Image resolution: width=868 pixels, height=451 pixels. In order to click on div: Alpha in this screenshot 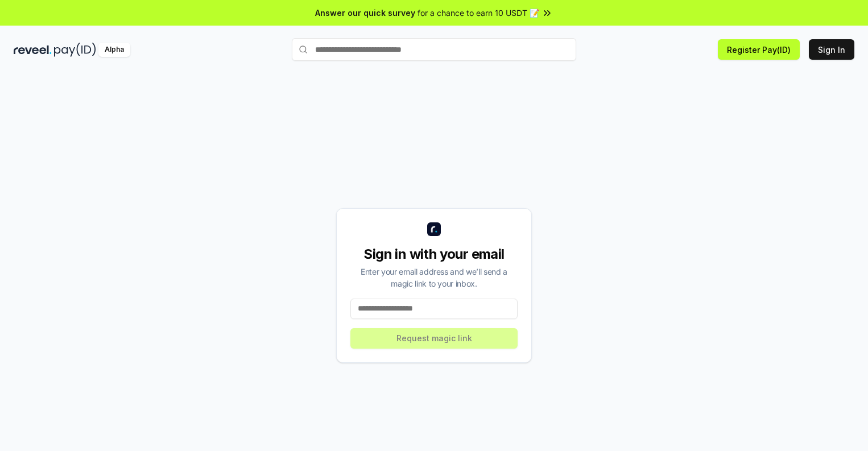, I will do `click(114, 50)`.